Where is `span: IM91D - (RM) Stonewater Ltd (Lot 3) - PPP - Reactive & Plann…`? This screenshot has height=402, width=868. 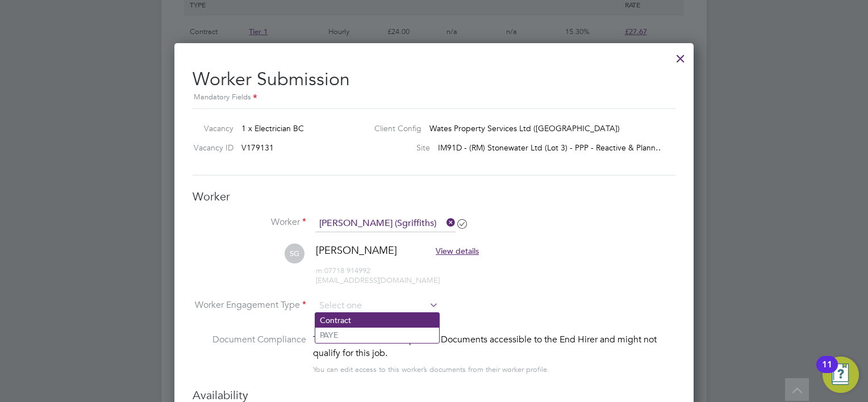
span: IM91D - (RM) Stonewater Ltd (Lot 3) - PPP - Reactive & Plann… is located at coordinates (551, 147).